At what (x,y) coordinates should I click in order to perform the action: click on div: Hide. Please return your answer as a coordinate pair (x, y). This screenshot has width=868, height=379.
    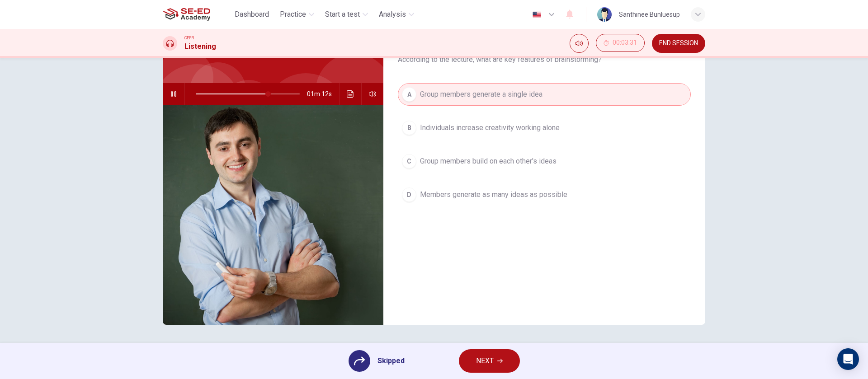
    Looking at the image, I should click on (620, 43).